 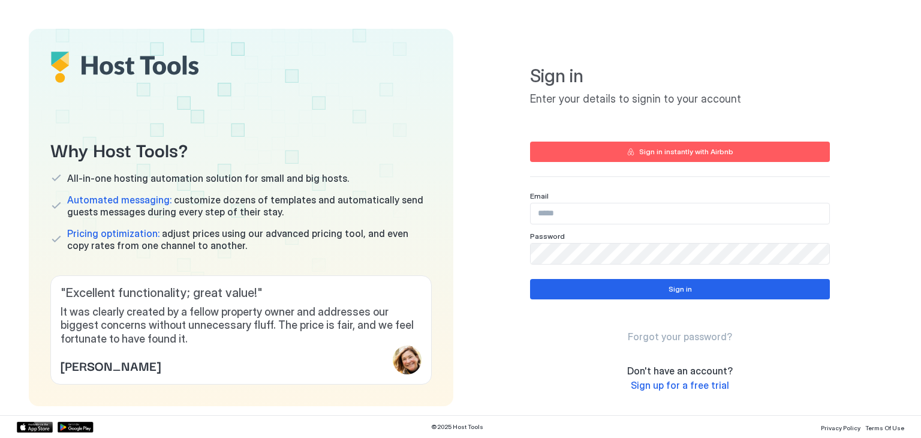 I want to click on span: Sign up for a free trial, so click(x=680, y=385).